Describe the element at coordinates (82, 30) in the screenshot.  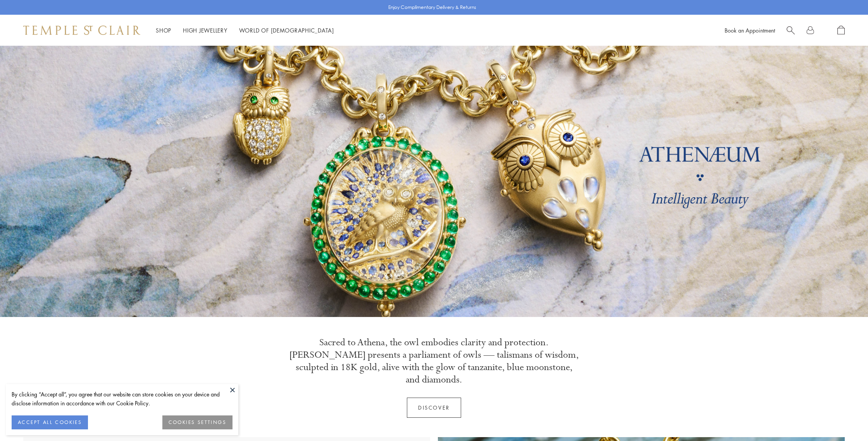
I see `img: Temple St. Clair` at that location.